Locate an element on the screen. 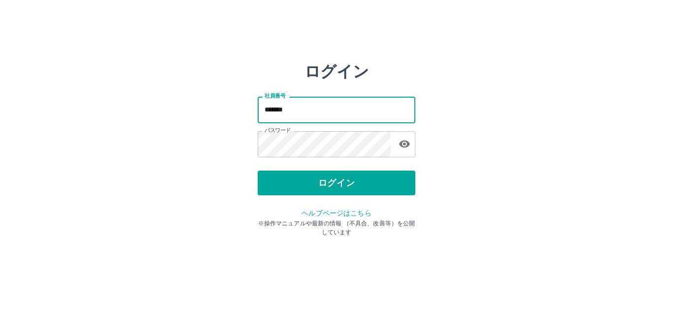  h2: ログイン is located at coordinates (337, 71).